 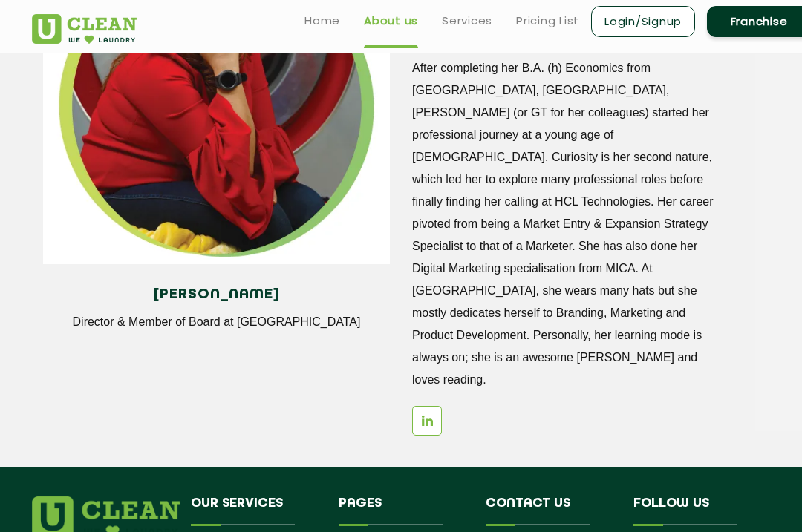 I want to click on img: UClean Laundry and Dry Cleaning, so click(x=84, y=29).